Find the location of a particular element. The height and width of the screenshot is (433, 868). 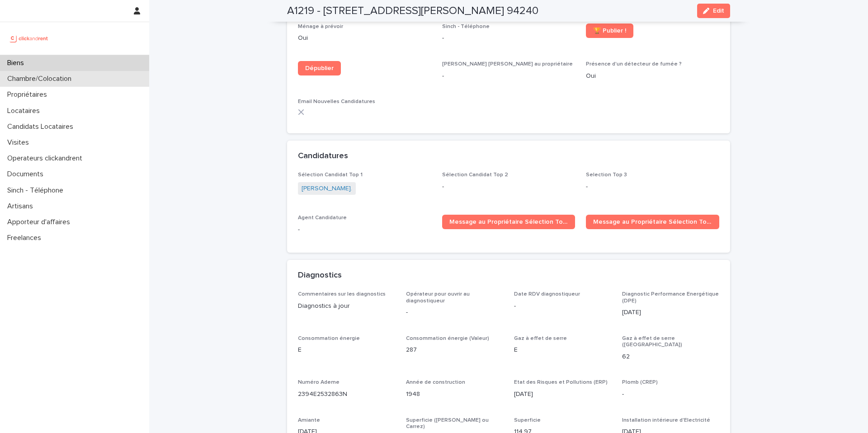

span: Numéro Ademe is located at coordinates (319, 383).